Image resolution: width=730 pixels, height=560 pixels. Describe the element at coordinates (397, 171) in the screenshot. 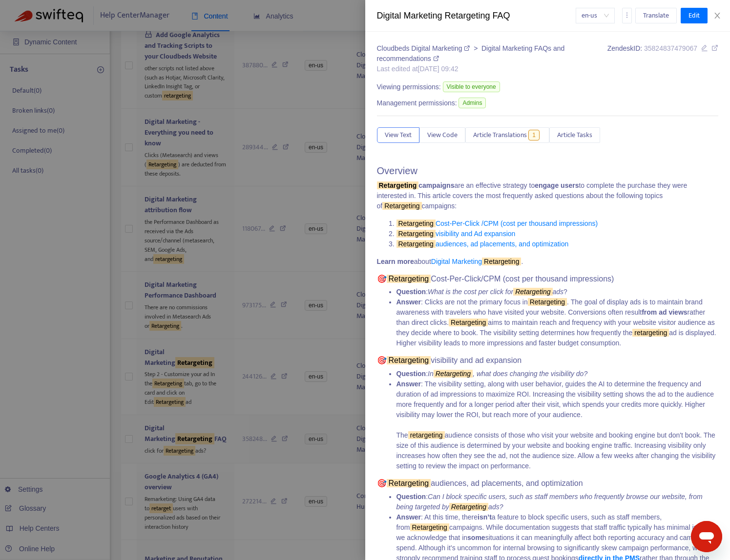

I see `span: Overview` at that location.